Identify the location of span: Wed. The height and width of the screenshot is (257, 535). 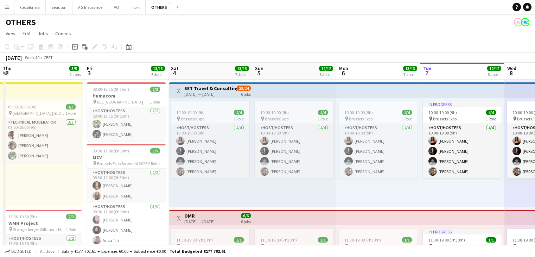
(511, 68).